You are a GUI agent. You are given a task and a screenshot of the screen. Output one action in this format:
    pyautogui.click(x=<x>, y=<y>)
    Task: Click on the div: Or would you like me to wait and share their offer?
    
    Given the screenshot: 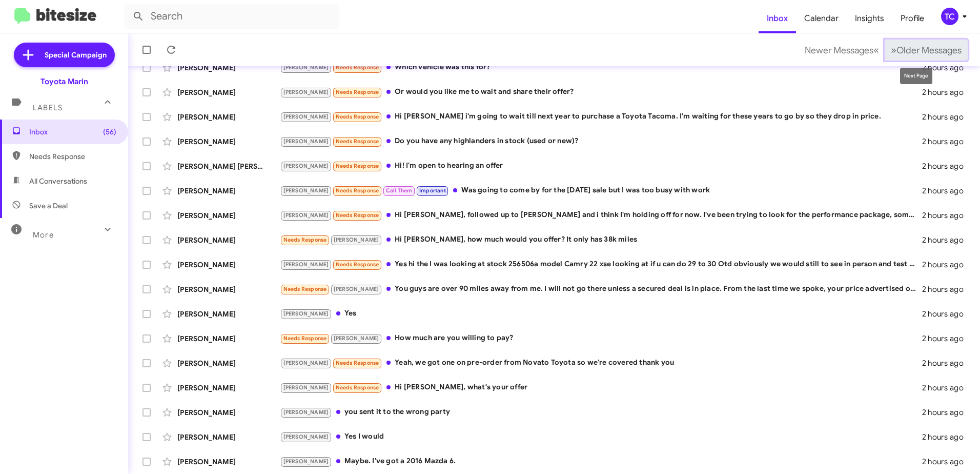 What is the action you would take?
    pyautogui.click(x=601, y=92)
    